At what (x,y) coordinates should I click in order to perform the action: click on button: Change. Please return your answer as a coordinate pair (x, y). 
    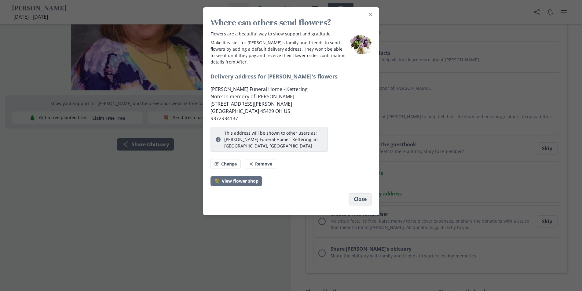
    Looking at the image, I should click on (225, 164).